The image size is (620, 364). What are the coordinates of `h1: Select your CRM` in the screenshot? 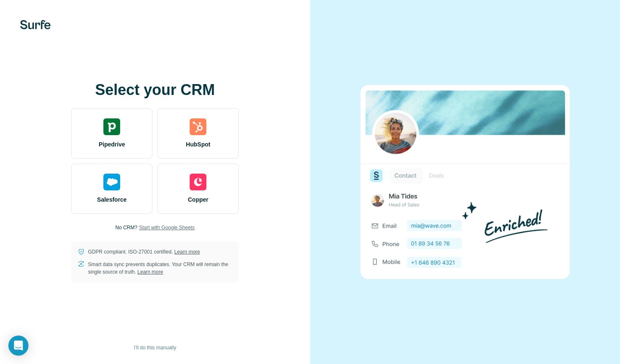 It's located at (155, 90).